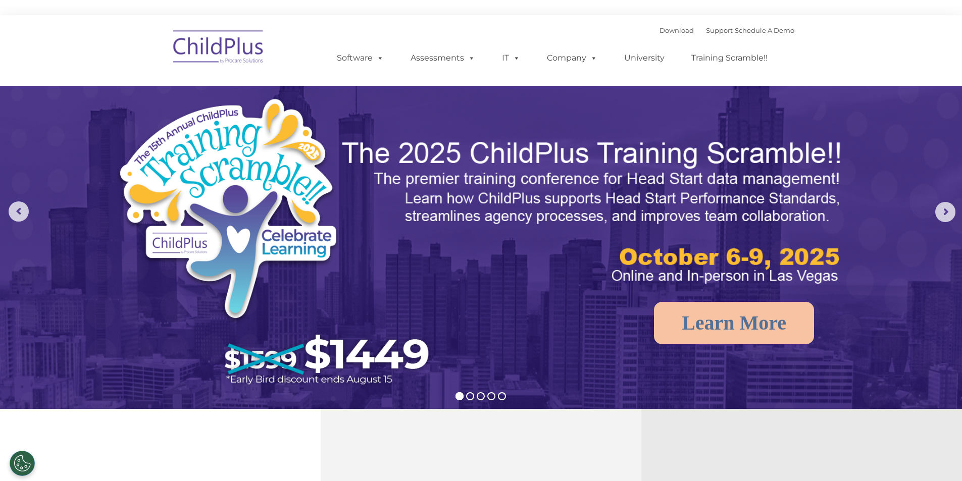  What do you see at coordinates (719, 30) in the screenshot?
I see `a: Support` at bounding box center [719, 30].